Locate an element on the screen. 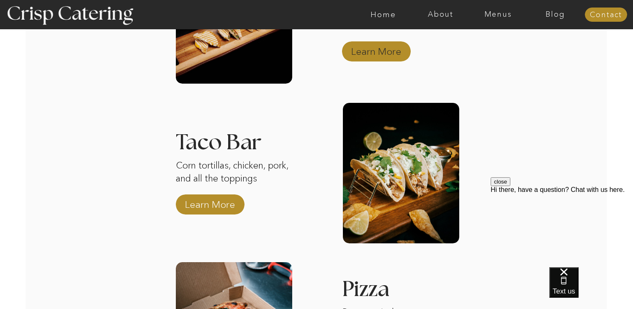 The image size is (633, 309). h3: Pizza is located at coordinates (385, 291).